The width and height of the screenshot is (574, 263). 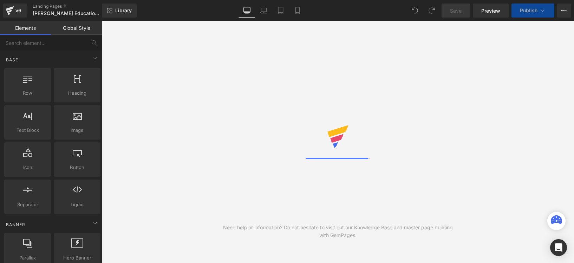 I want to click on span: Image, so click(x=77, y=130).